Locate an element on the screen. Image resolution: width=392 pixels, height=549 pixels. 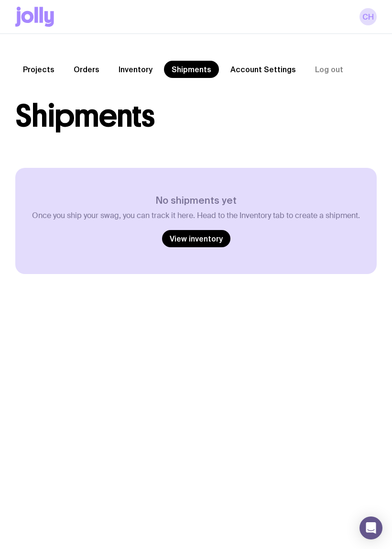
h3: No shipments yet is located at coordinates (196, 201).